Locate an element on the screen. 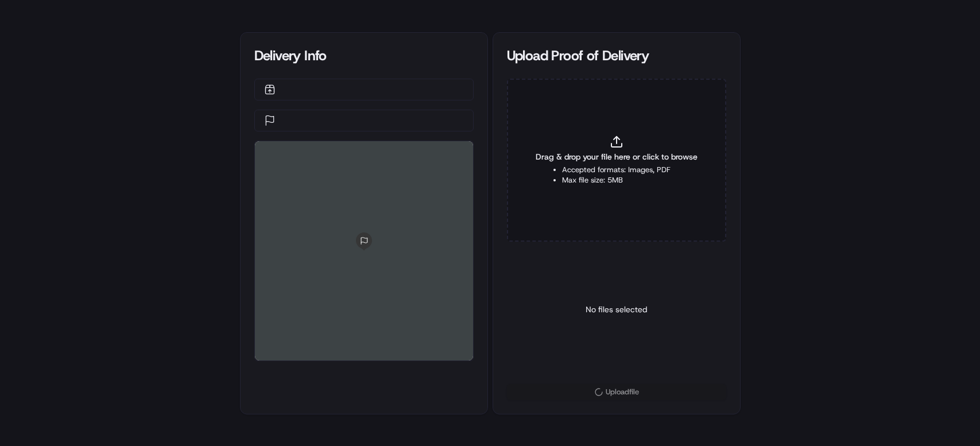  li: Max file size: 5MB is located at coordinates (616, 180).